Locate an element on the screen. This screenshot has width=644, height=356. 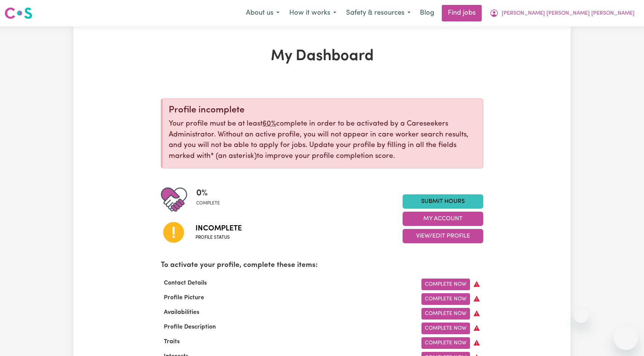
a: Find jobs is located at coordinates (461, 13).